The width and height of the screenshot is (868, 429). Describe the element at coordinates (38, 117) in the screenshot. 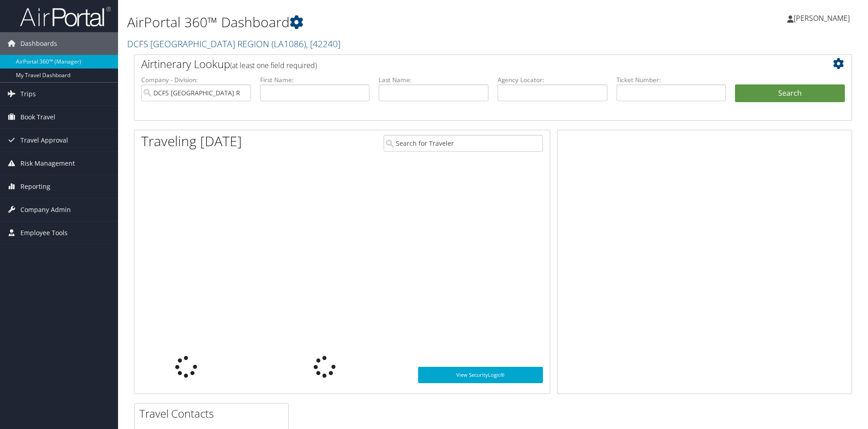

I see `span: Book Travel` at that location.